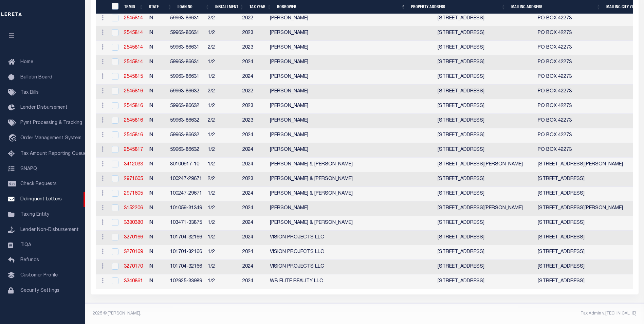 The height and width of the screenshot is (324, 644). Describe the element at coordinates (133, 106) in the screenshot. I see `a: 2545816` at that location.